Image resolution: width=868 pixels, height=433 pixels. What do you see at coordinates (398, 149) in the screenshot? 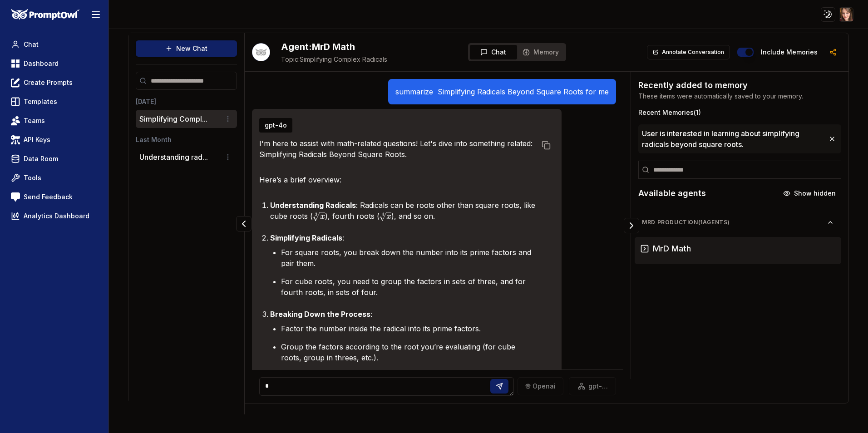
I see `p: I'm here to assist with math-related questions! Let's dive into something related: Simplifying Ra...` at bounding box center [398, 149].